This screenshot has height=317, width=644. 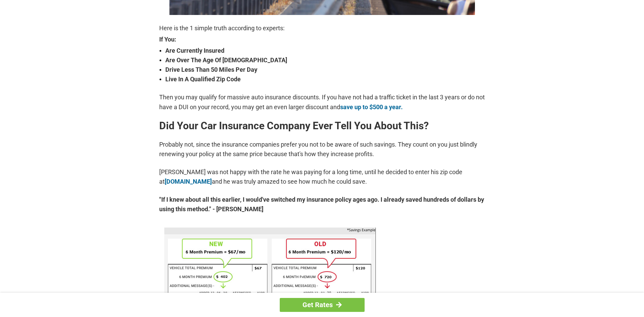 What do you see at coordinates (322, 126) in the screenshot?
I see `h2: Did Your Car Insurance Company Ever Tell You About This?` at bounding box center [322, 126].